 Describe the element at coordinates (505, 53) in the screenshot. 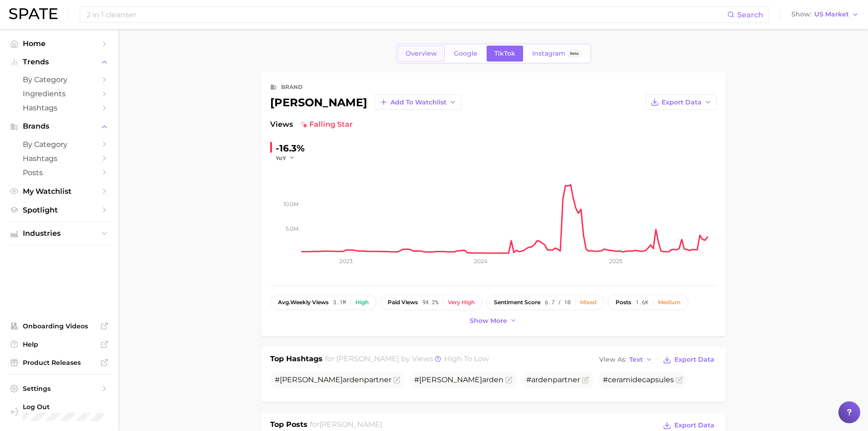

I see `a: TikTok` at that location.